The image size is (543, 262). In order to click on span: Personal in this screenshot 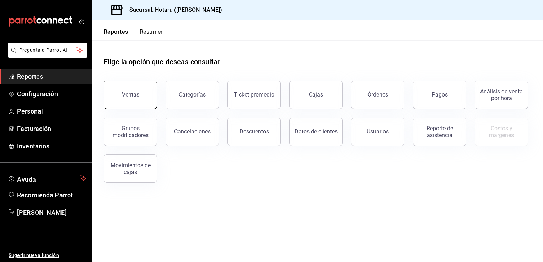, I will do `click(52, 111)`.